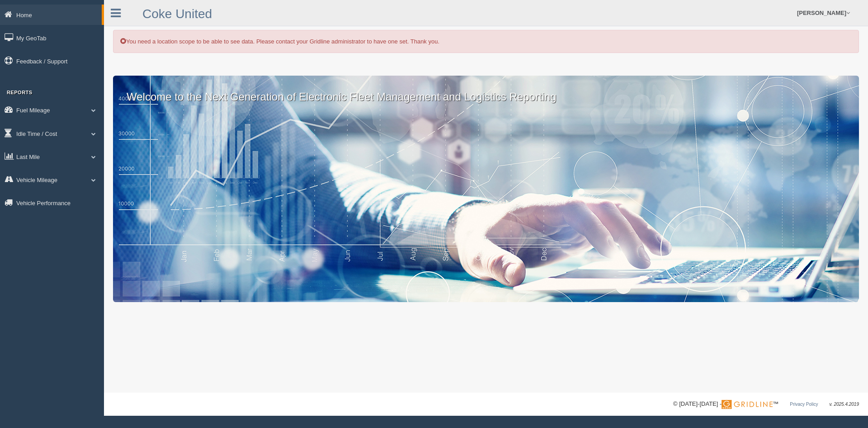 The width and height of the screenshot is (868, 428). I want to click on div: You need a location scope to be able to see data. Please contact your Gridline administrator to h..., so click(486, 41).